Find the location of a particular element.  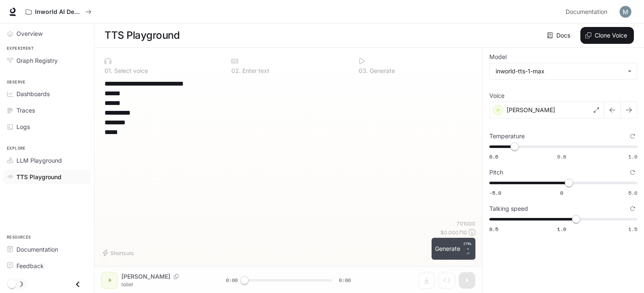

a: Feedback is located at coordinates (47, 266).